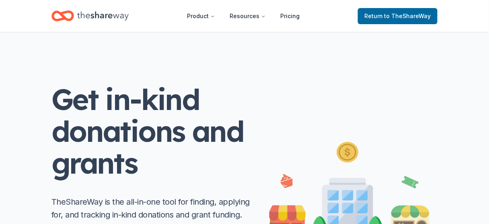 This screenshot has height=224, width=489. What do you see at coordinates (408, 16) in the screenshot?
I see `span: to TheShareWay` at bounding box center [408, 16].